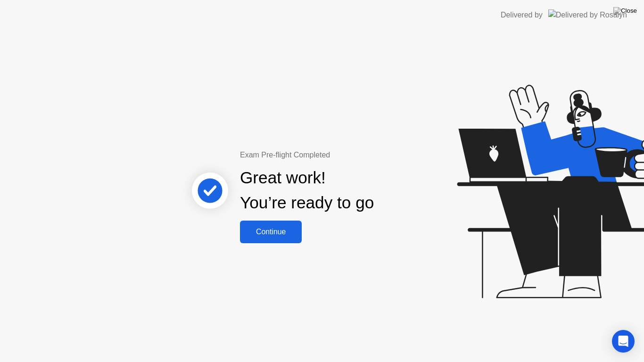 This screenshot has width=644, height=362. Describe the element at coordinates (271, 232) in the screenshot. I see `div: Continue` at that location.